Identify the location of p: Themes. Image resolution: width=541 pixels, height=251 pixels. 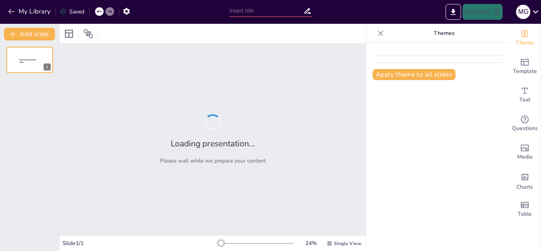
(444, 33).